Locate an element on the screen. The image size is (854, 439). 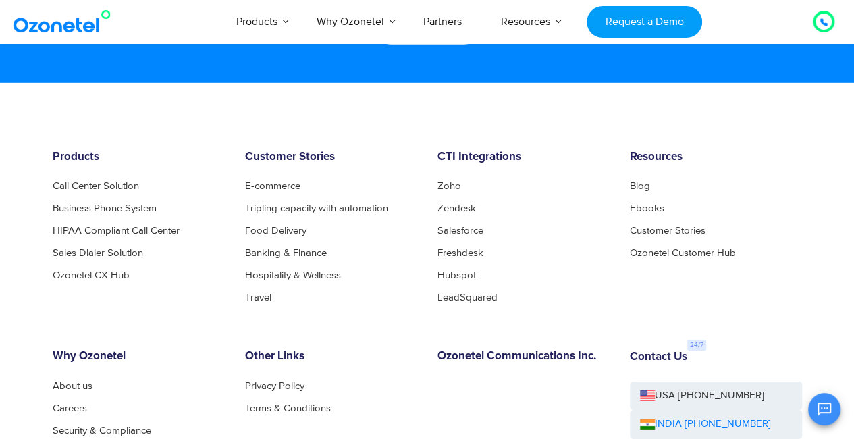
a: Ozonetel CX Hub is located at coordinates (91, 275).